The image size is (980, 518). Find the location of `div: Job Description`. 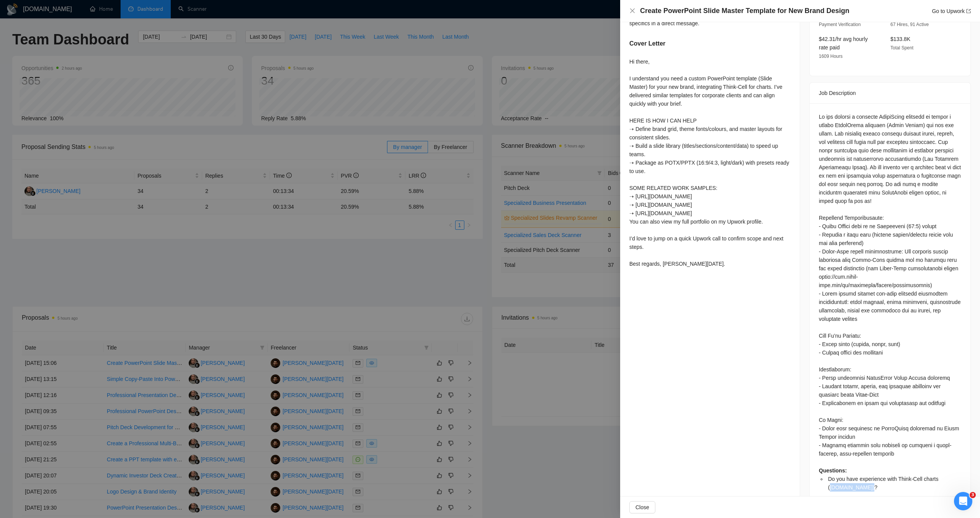

div: Job Description is located at coordinates (890, 93).